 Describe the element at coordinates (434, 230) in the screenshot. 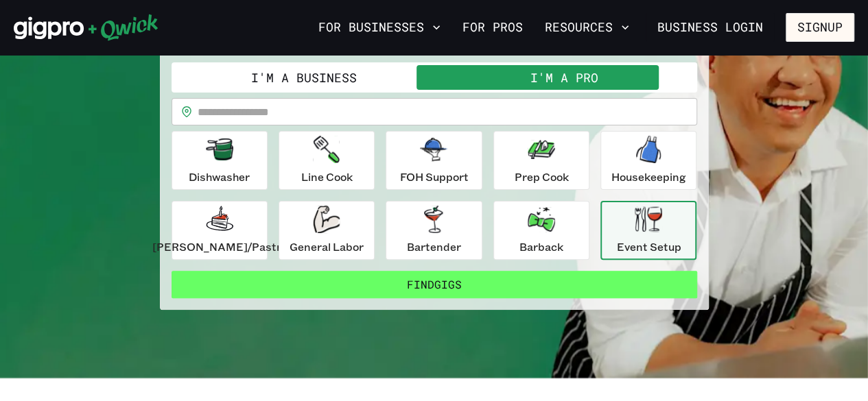

I see `button: Bartender` at that location.